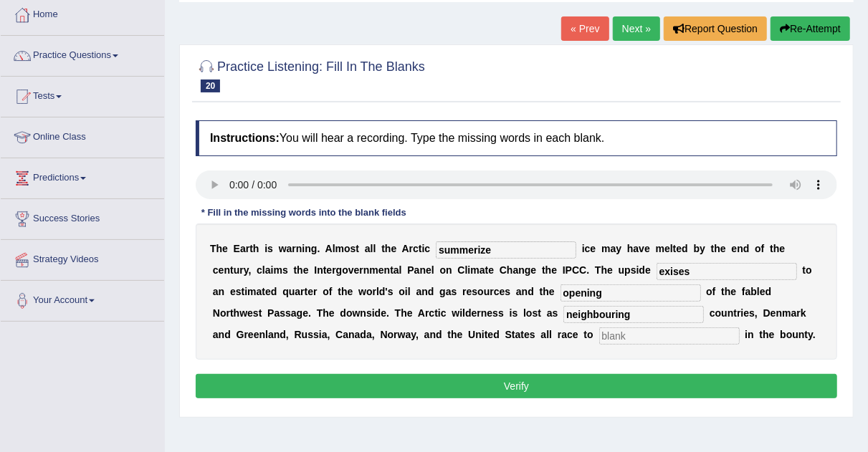  I want to click on a: « Prev, so click(585, 29).